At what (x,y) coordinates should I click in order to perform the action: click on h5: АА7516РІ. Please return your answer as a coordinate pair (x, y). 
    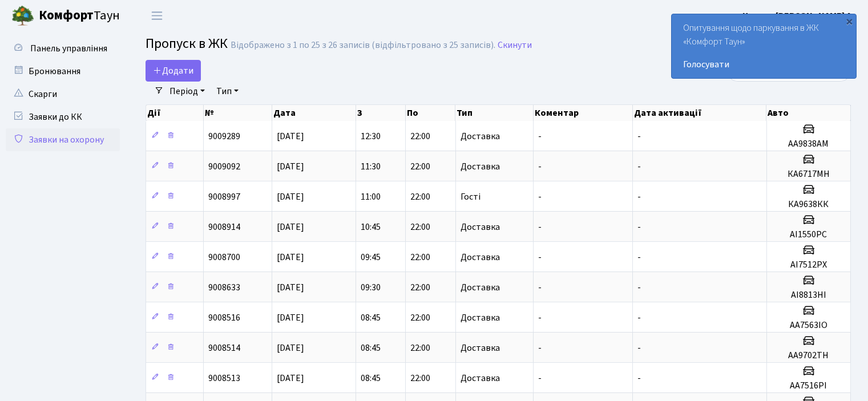
    Looking at the image, I should click on (808, 385).